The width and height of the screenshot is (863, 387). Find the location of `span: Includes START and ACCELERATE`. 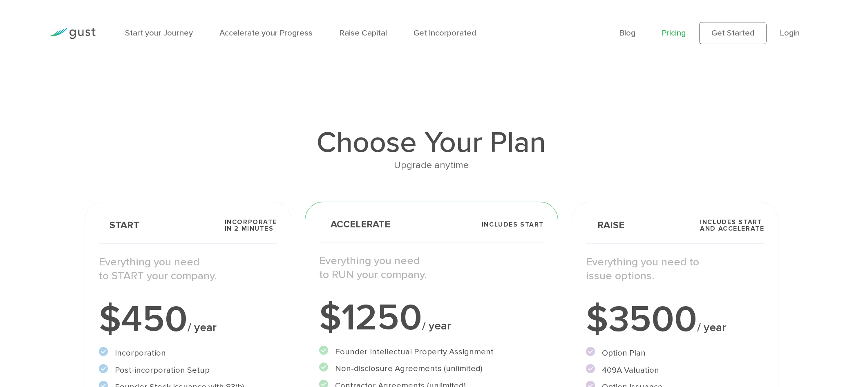

span: Includes START and ACCELERATE is located at coordinates (732, 226).